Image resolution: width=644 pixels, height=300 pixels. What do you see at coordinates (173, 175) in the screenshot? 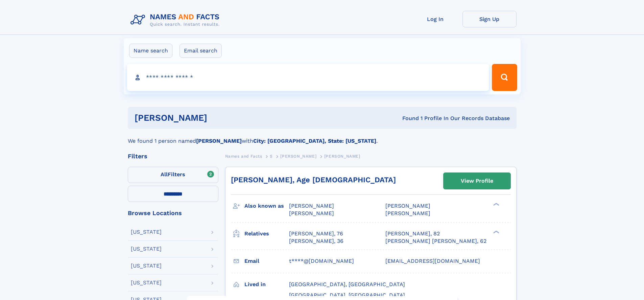
I see `label: Filters` at bounding box center [173, 175].